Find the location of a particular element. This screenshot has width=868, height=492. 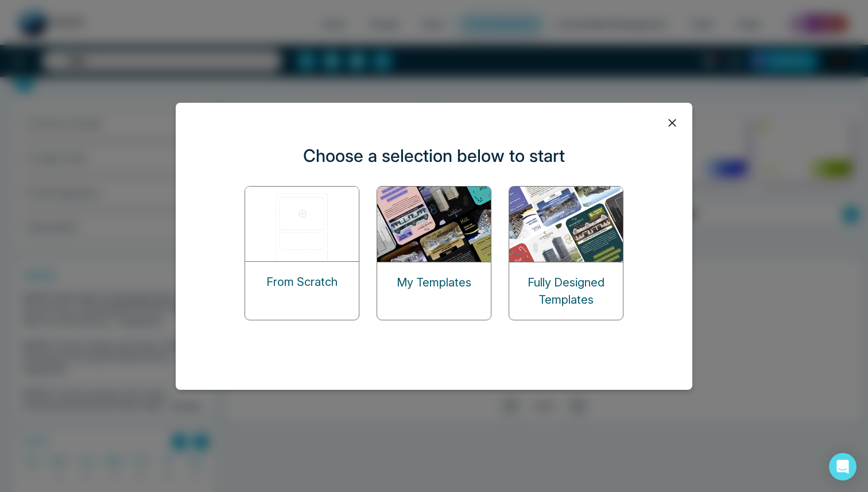

img: designed-templates.png is located at coordinates (567, 224).